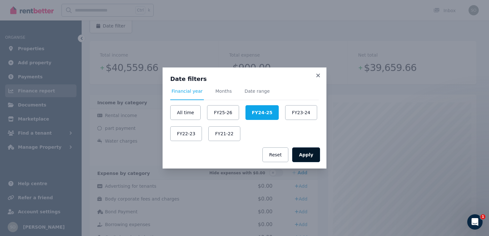  Describe the element at coordinates (275, 155) in the screenshot. I see `button: Reset` at that location.